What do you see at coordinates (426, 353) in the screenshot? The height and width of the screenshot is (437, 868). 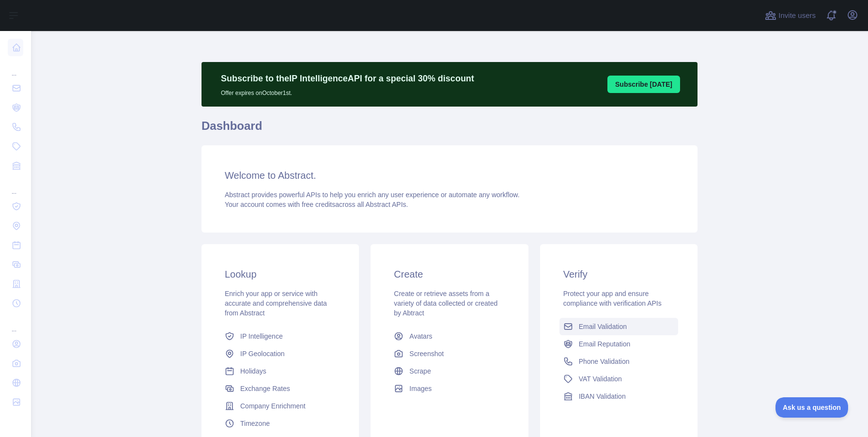 I see `span: Screenshot` at bounding box center [426, 353].